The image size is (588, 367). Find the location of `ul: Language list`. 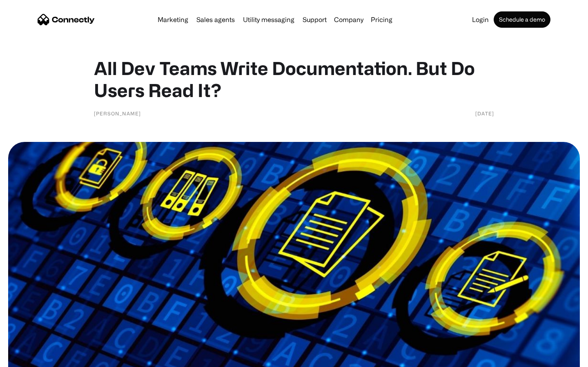

ul: Language list is located at coordinates (32, 359).